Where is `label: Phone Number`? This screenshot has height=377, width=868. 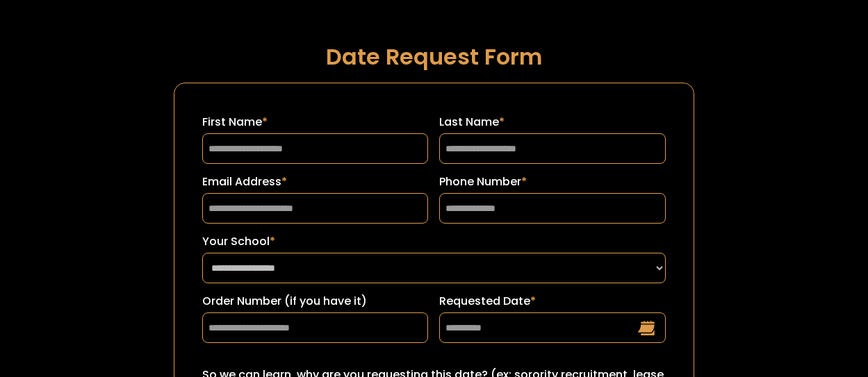 label: Phone Number is located at coordinates (553, 182).